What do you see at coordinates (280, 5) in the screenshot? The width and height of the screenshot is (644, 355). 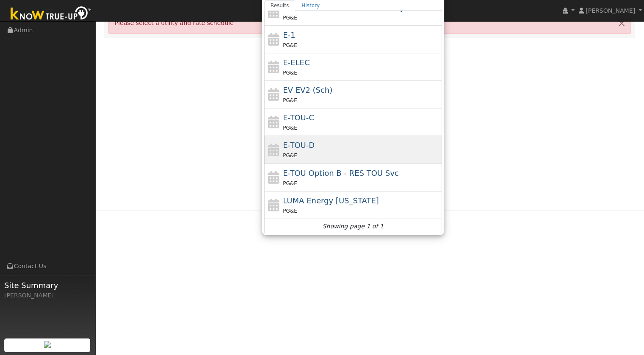 I see `a: Results` at bounding box center [280, 5].